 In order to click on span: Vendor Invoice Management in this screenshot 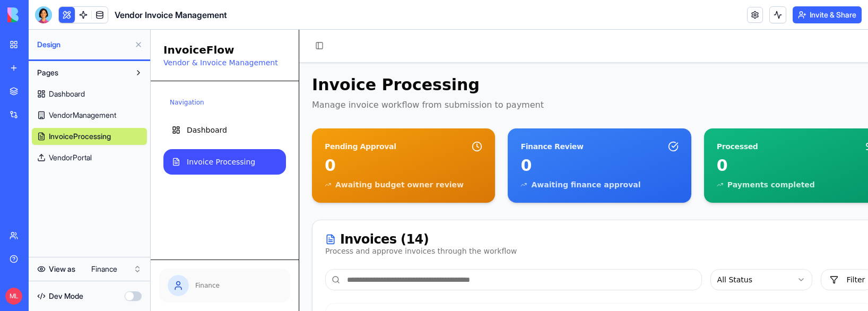, I will do `click(171, 15)`.